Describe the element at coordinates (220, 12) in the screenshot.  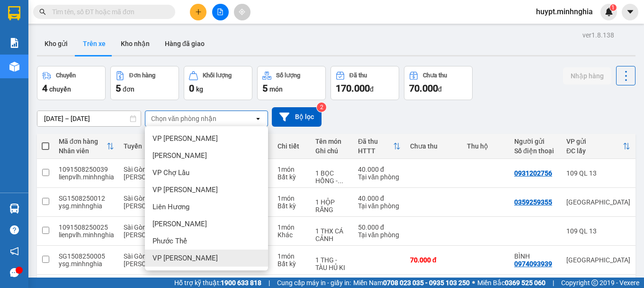
I see `button: file-add` at that location.